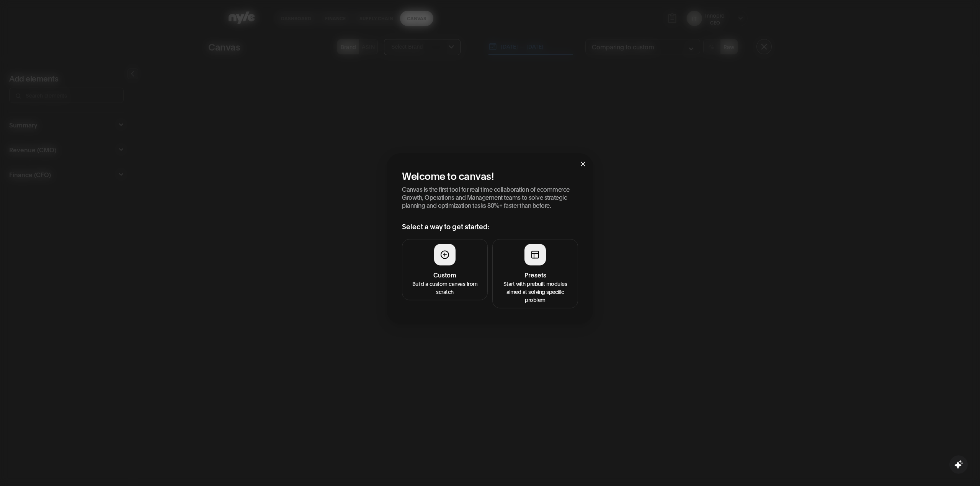 Image resolution: width=980 pixels, height=486 pixels. I want to click on p: Build a custom canvas from scratch, so click(445, 287).